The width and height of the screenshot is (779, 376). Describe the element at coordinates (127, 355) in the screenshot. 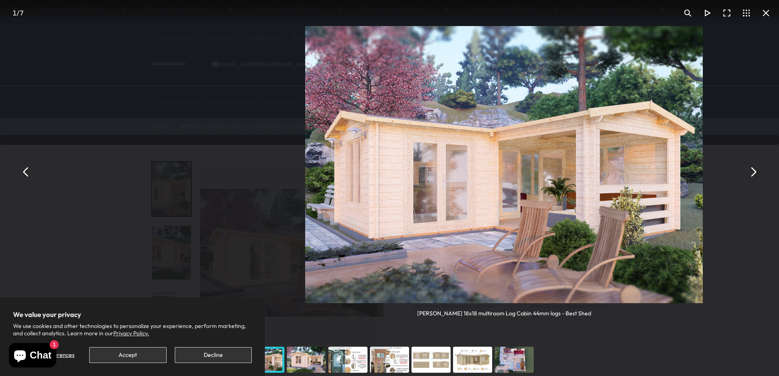

I see `button: Accept` at that location.